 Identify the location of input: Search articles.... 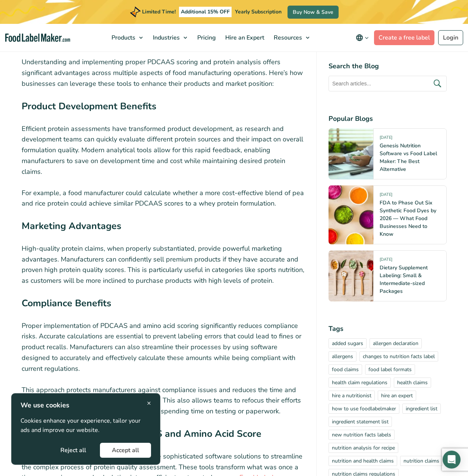
(388, 83).